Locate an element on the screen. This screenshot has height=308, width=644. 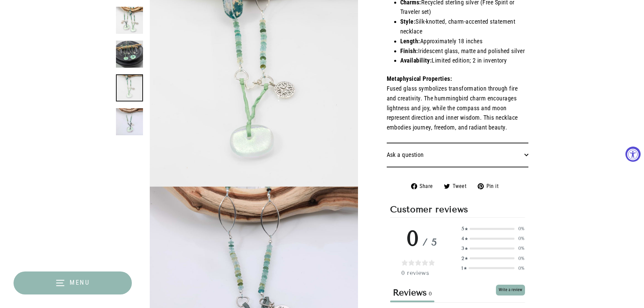
span: 2 is located at coordinates (462, 259).